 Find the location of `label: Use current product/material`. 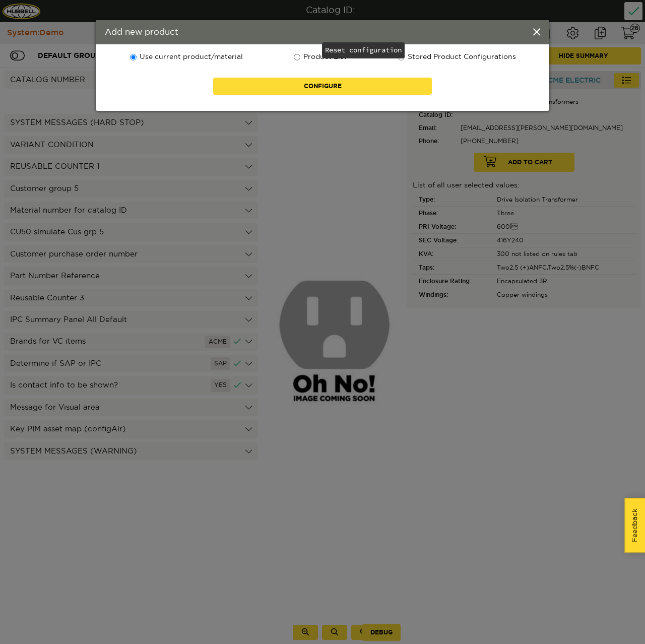

label: Use current product/material is located at coordinates (186, 57).